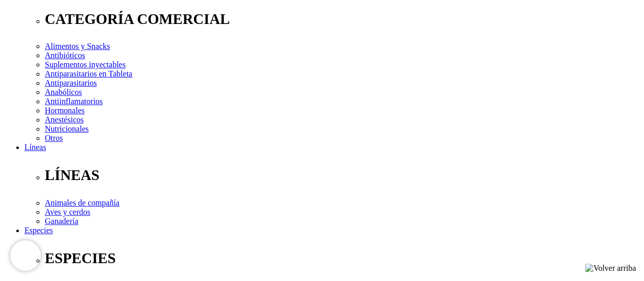  Describe the element at coordinates (74, 101) in the screenshot. I see `span: Antiinflamatorios` at that location.